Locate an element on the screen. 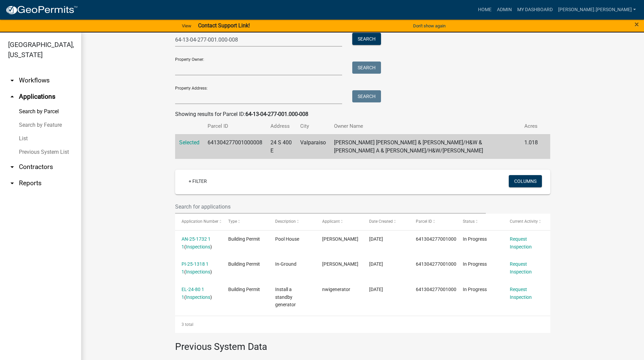 The height and width of the screenshot is (360, 644). a: + Filter is located at coordinates (198, 181).